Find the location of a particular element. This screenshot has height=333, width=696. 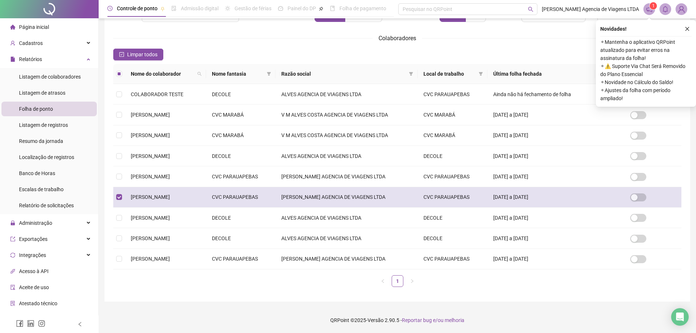

span: file is located at coordinates (13, 59).